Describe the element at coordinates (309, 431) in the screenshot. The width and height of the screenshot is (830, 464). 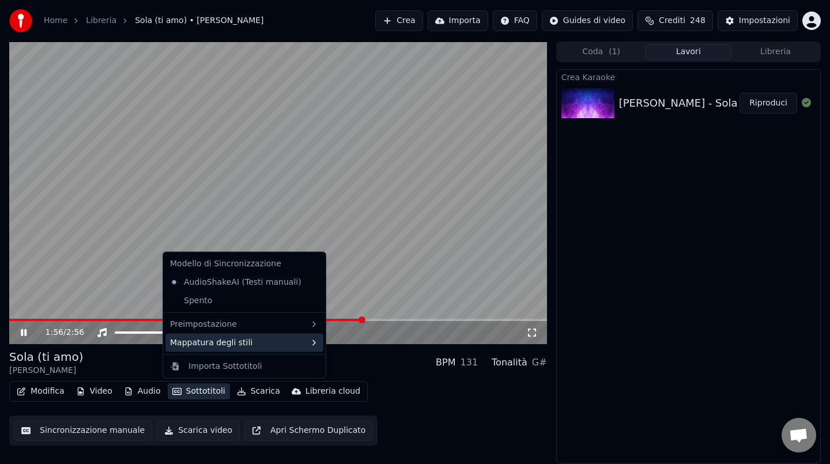
I see `button: Apri Schermo Duplicato` at that location.